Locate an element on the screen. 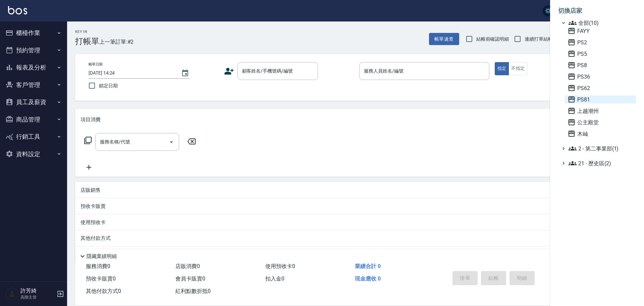  span: 公主殿堂 is located at coordinates (601, 122).